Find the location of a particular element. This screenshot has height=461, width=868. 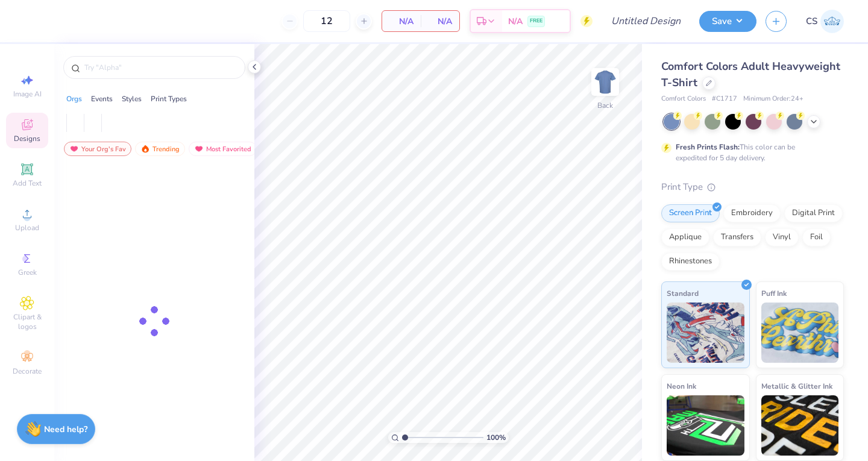

span: Upload is located at coordinates (27, 228).